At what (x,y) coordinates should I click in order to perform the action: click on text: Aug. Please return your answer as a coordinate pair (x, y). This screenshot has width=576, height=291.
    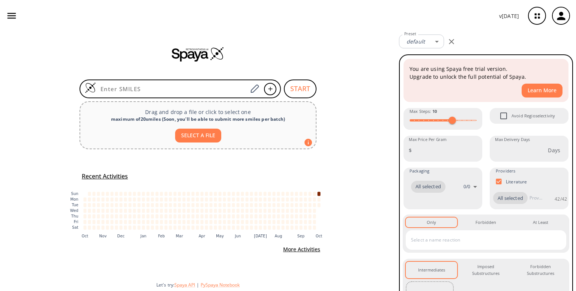
    Looking at the image, I should click on (279, 236).